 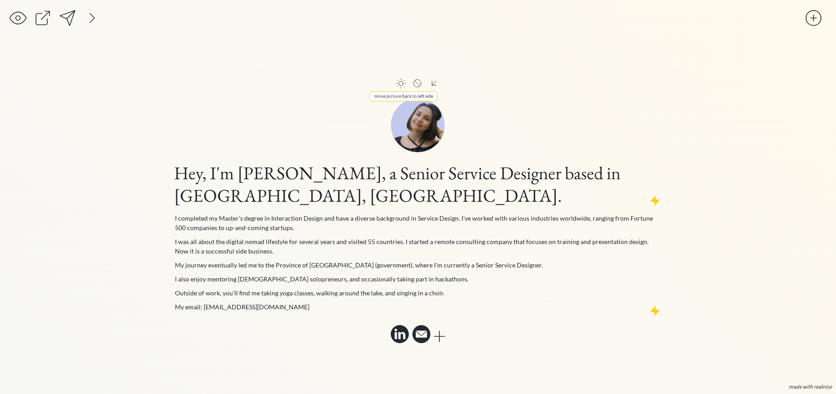 I want to click on button: made with realnice, so click(x=811, y=387).